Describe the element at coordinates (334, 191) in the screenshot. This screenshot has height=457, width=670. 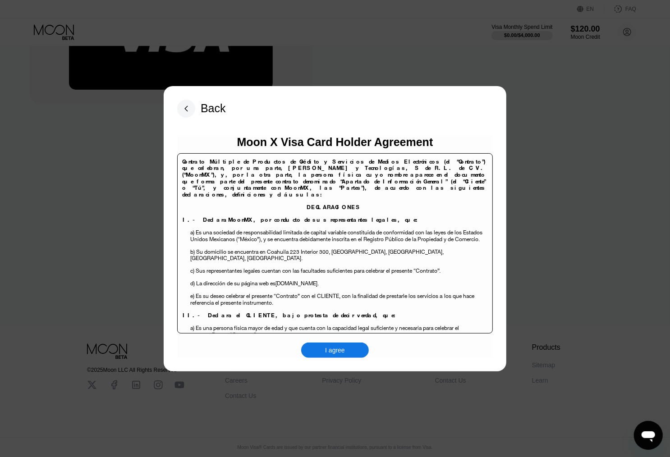
I see `span: , las “Partes”), de acuerdo con las siguientes declaraciones, definiciones y cláusulas:` at that location.